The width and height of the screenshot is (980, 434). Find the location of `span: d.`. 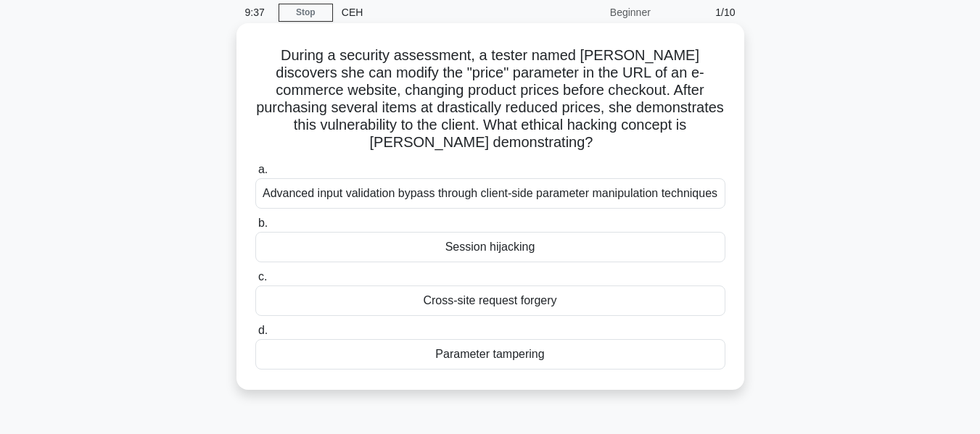

span: d. is located at coordinates (262, 330).